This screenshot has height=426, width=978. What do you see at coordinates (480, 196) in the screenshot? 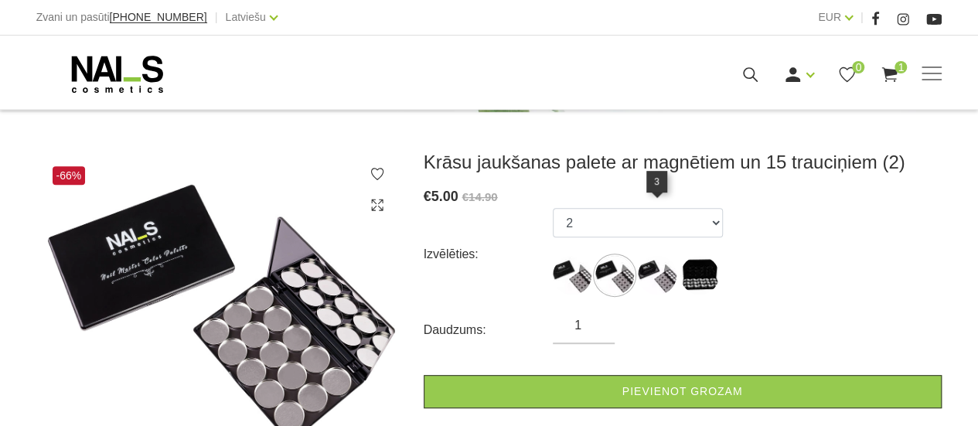
I see `s: €14.90` at bounding box center [480, 196].